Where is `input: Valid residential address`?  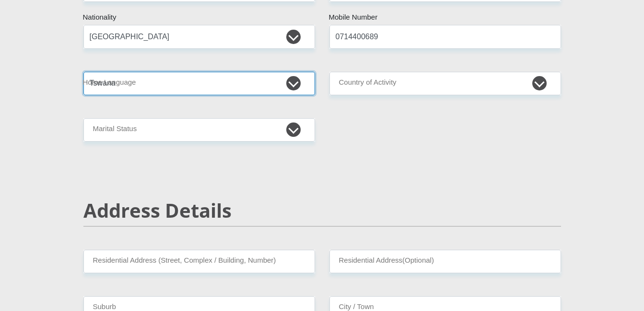
input: Valid residential address is located at coordinates (199, 262).